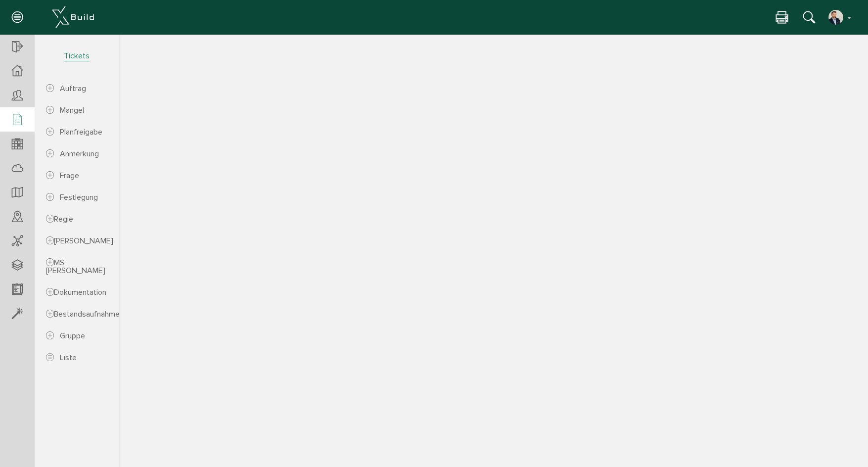 This screenshot has width=868, height=467. What do you see at coordinates (68, 358) in the screenshot?
I see `span: Liste` at bounding box center [68, 358].